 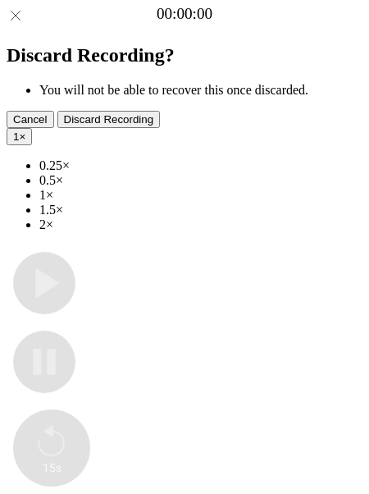 I want to click on span: 1, so click(x=16, y=136).